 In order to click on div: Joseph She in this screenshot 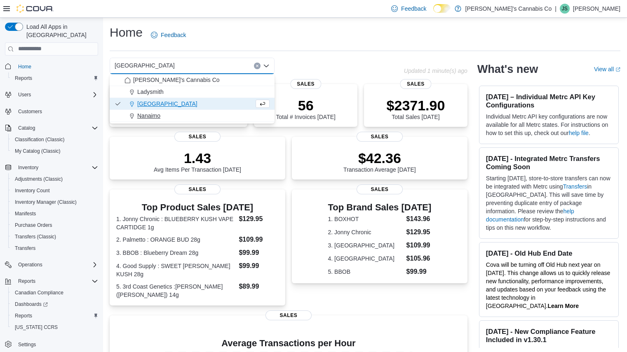, I will do `click(565, 9)`.